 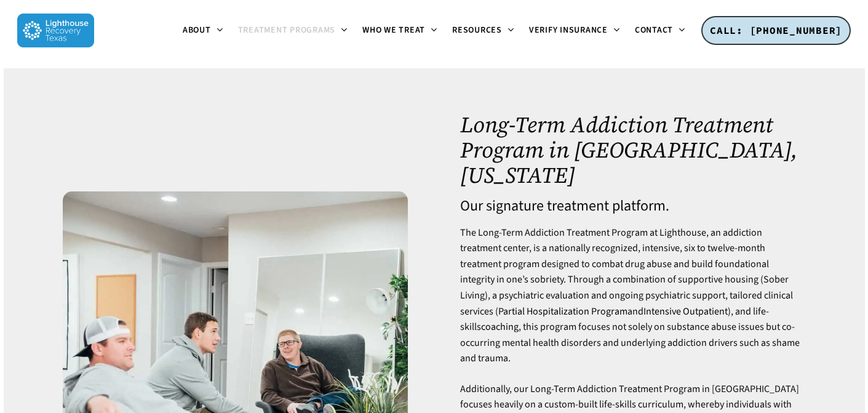 What do you see at coordinates (394, 30) in the screenshot?
I see `span: Who We Treat` at bounding box center [394, 30].